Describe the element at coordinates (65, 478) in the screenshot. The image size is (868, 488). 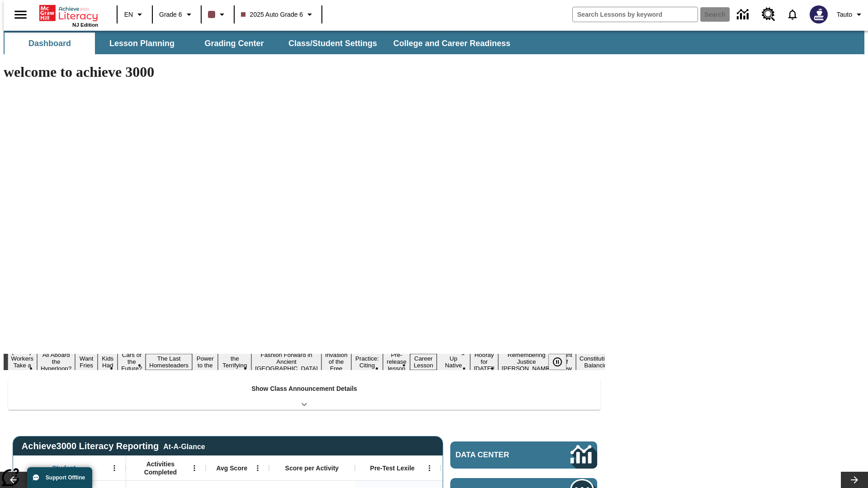
I see `span: Support Offline` at that location.